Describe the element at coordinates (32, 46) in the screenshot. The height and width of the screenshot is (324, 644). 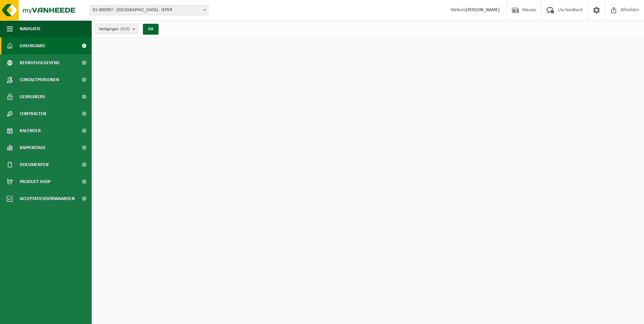
I see `span: Dashboard` at that location.